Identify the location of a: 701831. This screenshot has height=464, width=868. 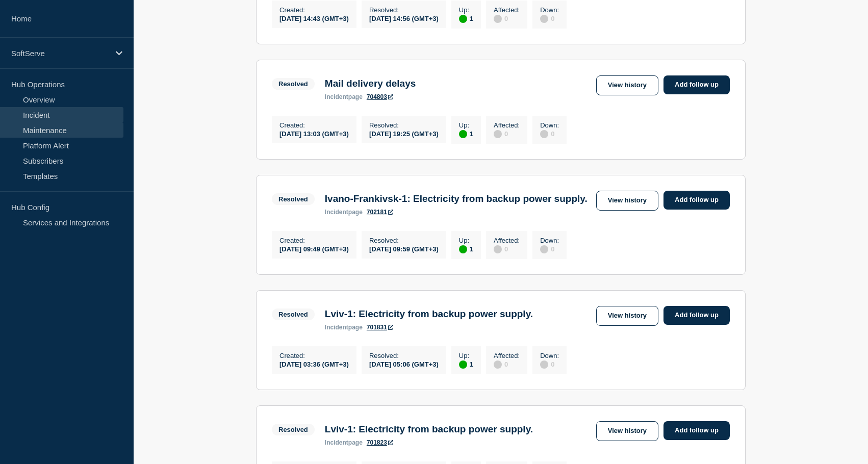
(380, 328).